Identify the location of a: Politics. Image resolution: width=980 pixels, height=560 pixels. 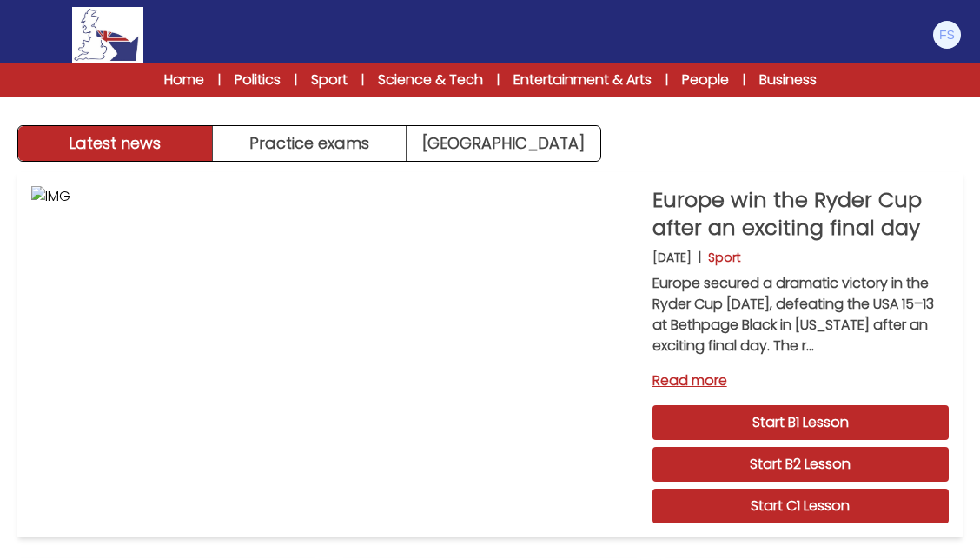
(257, 80).